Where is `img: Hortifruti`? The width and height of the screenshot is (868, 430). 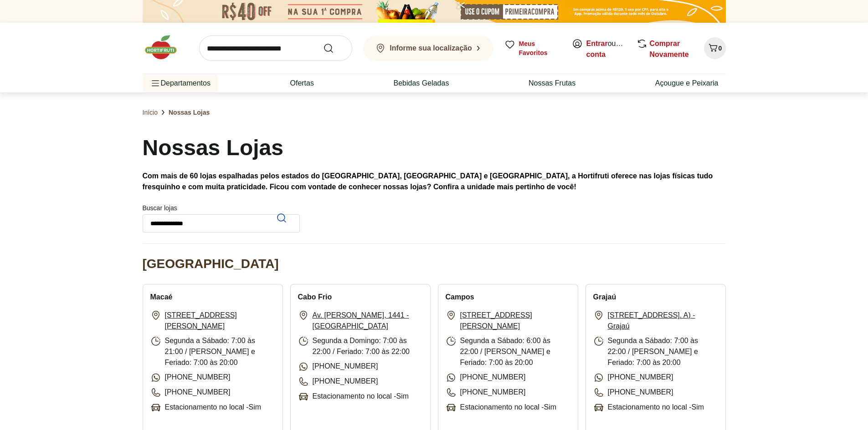
img: Hortifruti is located at coordinates (166, 47).